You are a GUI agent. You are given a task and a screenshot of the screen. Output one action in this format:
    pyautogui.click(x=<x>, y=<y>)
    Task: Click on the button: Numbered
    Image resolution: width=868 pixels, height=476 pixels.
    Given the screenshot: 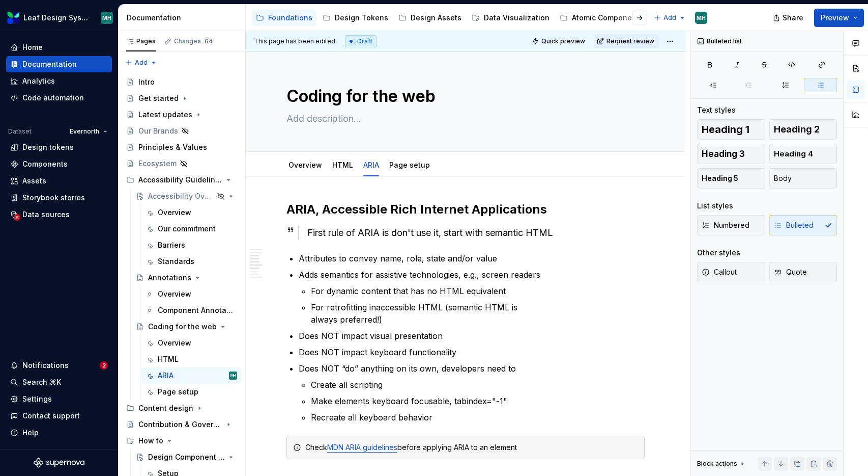 What is the action you would take?
    pyautogui.click(x=731, y=225)
    